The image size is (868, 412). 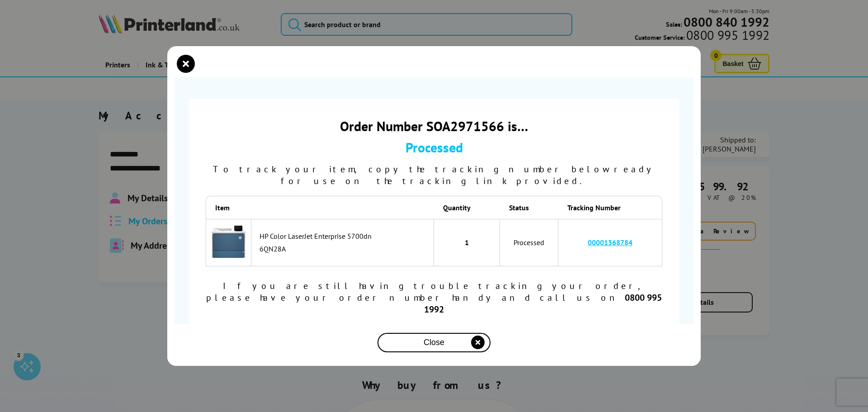 I want to click on img: HP Color LaserJet Enterprise 5700dn, so click(x=228, y=241).